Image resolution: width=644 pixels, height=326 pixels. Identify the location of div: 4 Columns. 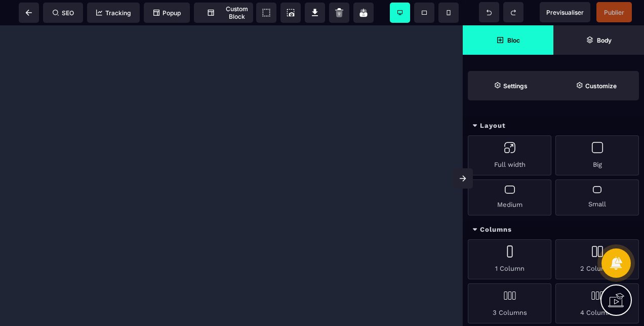
(597, 303).